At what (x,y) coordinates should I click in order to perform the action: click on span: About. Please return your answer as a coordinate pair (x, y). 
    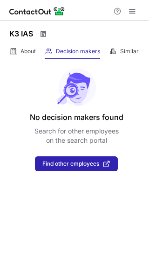
    Looking at the image, I should click on (28, 51).